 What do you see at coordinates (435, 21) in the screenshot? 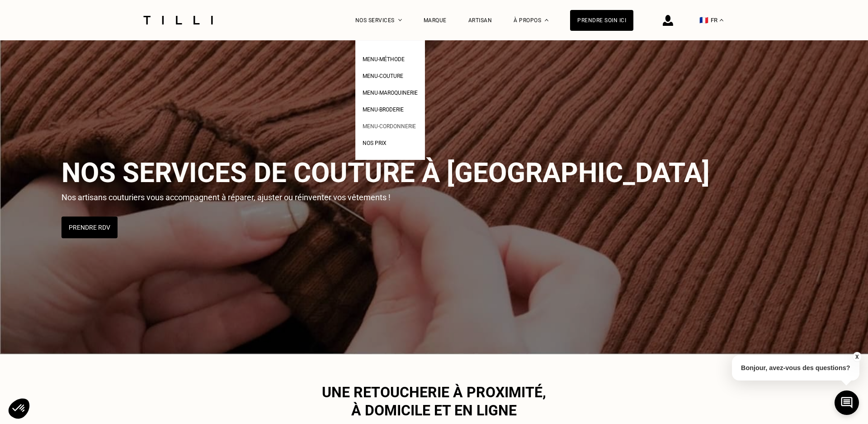
I see `a: Marque` at bounding box center [435, 21].